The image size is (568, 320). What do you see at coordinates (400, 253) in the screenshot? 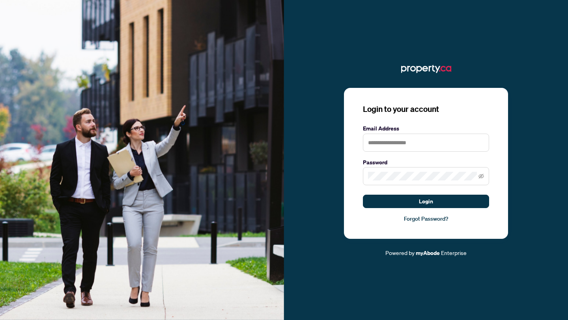
I see `span: Powered by` at bounding box center [400, 253].